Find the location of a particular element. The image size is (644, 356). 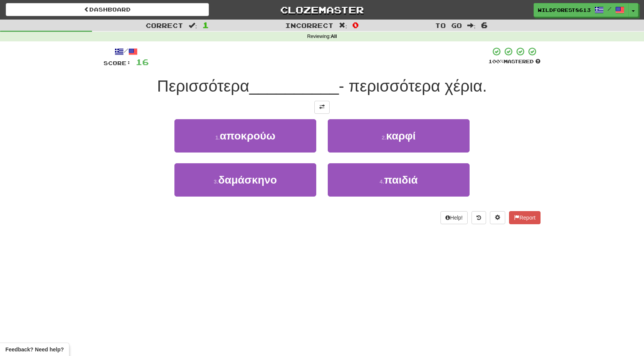

span: δαμάσκηνο is located at coordinates (247, 179).